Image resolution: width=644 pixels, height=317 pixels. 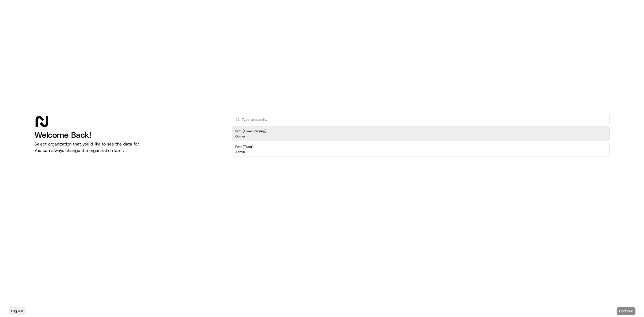 I want to click on h2: Roti (Email Parsing), so click(x=251, y=131).